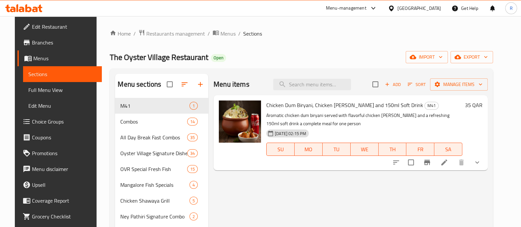 The width and height of the screenshot is (521, 227). What do you see at coordinates (64, 138) in the screenshot?
I see `span: Coupons` at bounding box center [64, 138].